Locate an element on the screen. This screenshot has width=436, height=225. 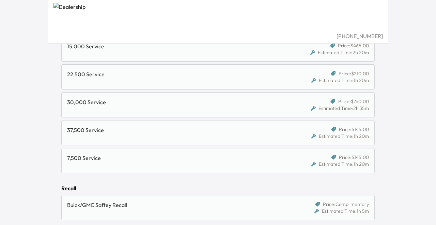
div: Estimated Time: 1h 5m is located at coordinates (342, 211).